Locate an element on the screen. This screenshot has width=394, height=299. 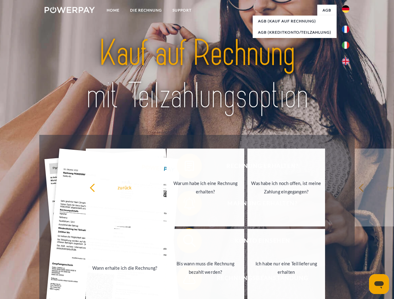
img: logo-powerpay-white.svg is located at coordinates (70, 10).